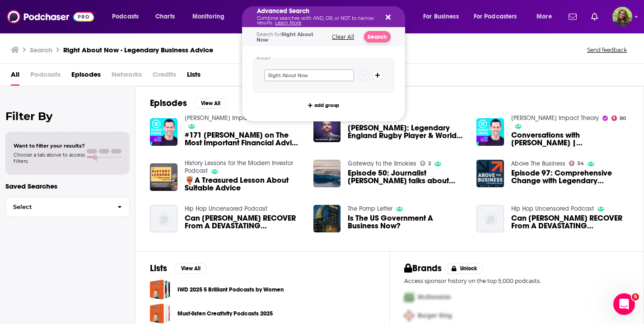  What do you see at coordinates (188, 103) in the screenshot?
I see `a: EpisodesView All` at bounding box center [188, 103].